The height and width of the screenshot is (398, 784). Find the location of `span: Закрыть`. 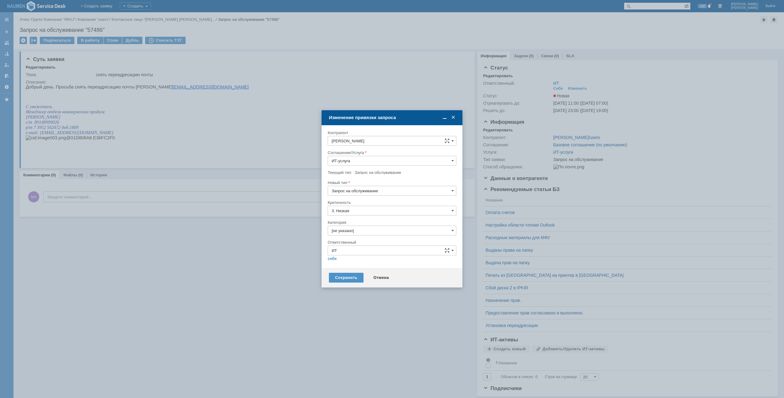

span: Закрыть is located at coordinates (453, 118).